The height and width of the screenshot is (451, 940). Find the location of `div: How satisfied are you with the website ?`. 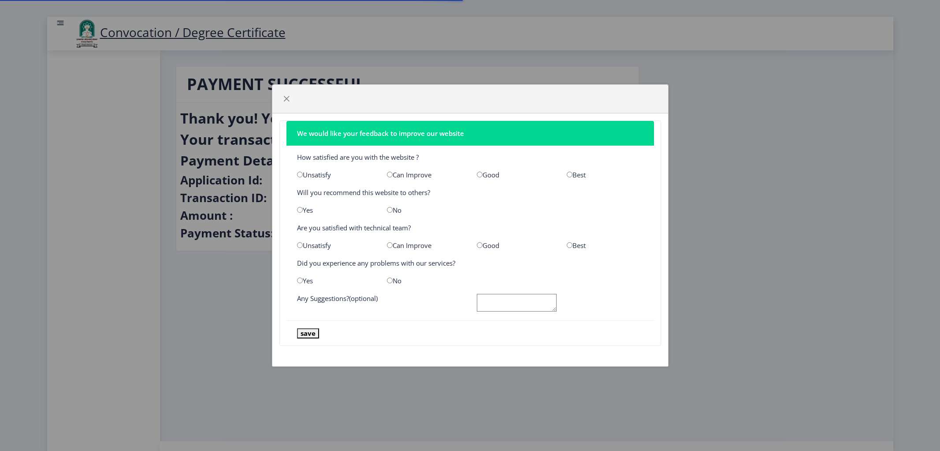

div: How satisfied are you with the website ? is located at coordinates (470, 157).